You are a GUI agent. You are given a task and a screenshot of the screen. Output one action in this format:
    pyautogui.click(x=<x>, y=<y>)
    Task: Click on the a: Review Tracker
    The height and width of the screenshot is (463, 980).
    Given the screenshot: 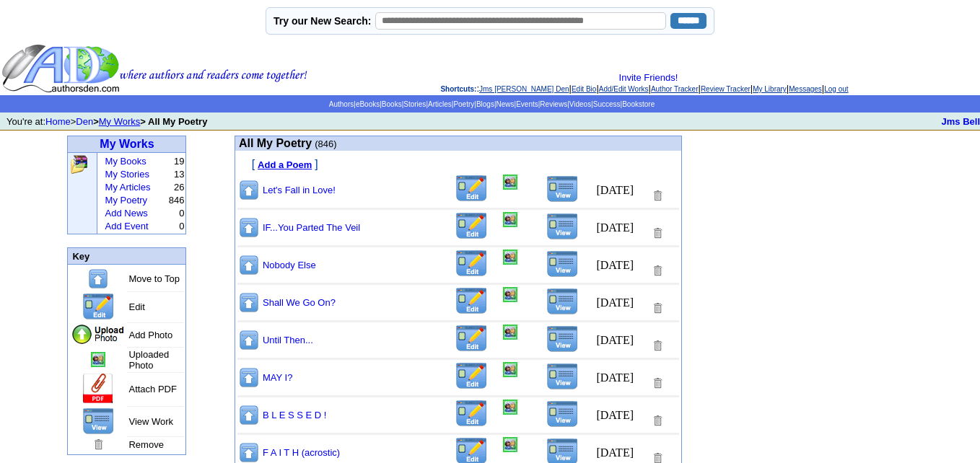 What is the action you would take?
    pyautogui.click(x=725, y=89)
    